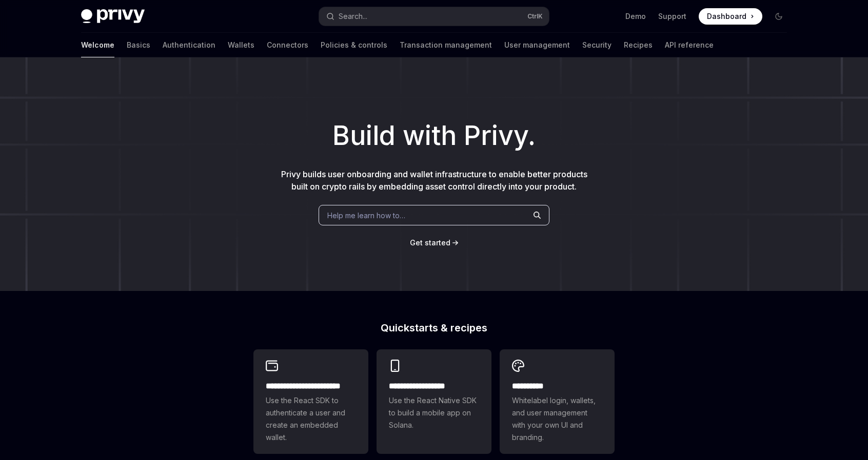 The width and height of the screenshot is (868, 460). Describe the element at coordinates (354, 45) in the screenshot. I see `a: Policies & controls` at that location.